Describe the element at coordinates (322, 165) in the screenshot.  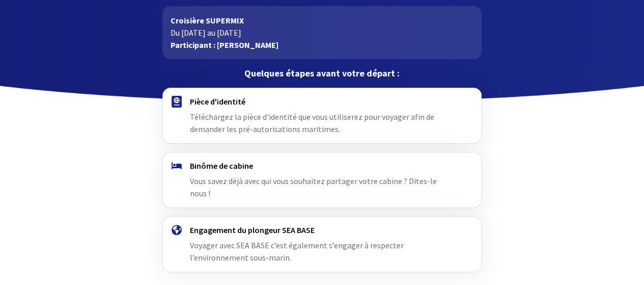
I see `h4: Binôme de cabine` at that location.